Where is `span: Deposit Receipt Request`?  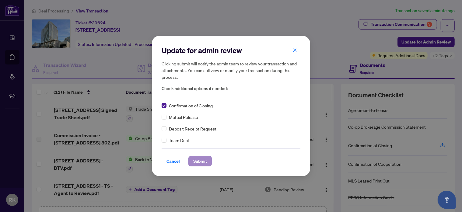 span: Deposit Receipt Request is located at coordinates (193, 129).